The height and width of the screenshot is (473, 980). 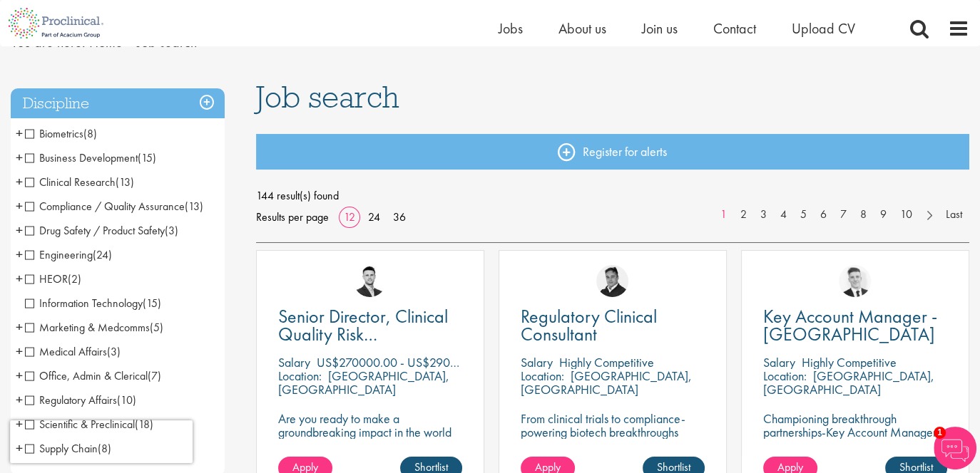 I want to click on a: About us, so click(x=582, y=28).